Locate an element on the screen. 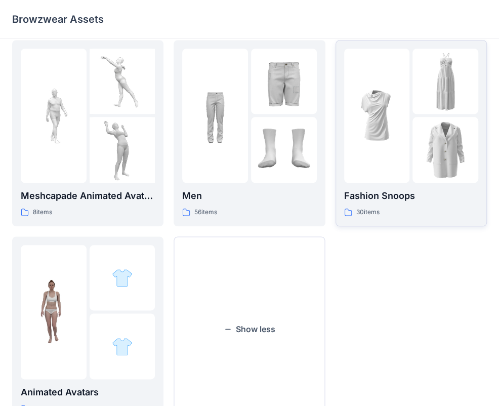 This screenshot has height=406, width=499. p: 56 items is located at coordinates (205, 212).